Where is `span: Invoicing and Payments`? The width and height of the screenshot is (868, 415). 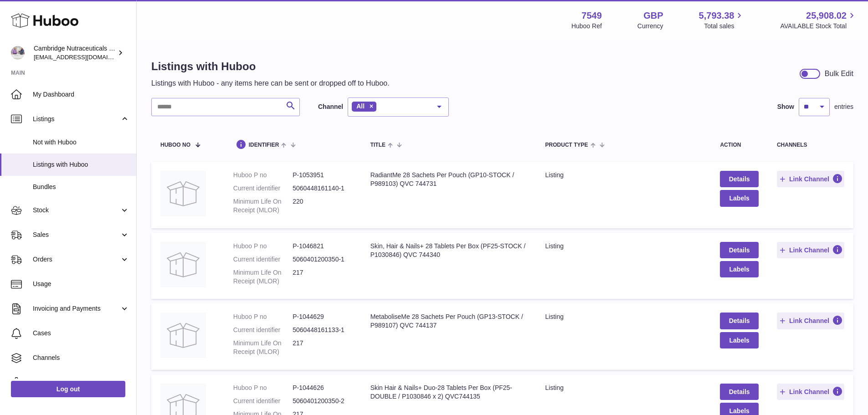 span: Invoicing and Payments is located at coordinates (76, 308).